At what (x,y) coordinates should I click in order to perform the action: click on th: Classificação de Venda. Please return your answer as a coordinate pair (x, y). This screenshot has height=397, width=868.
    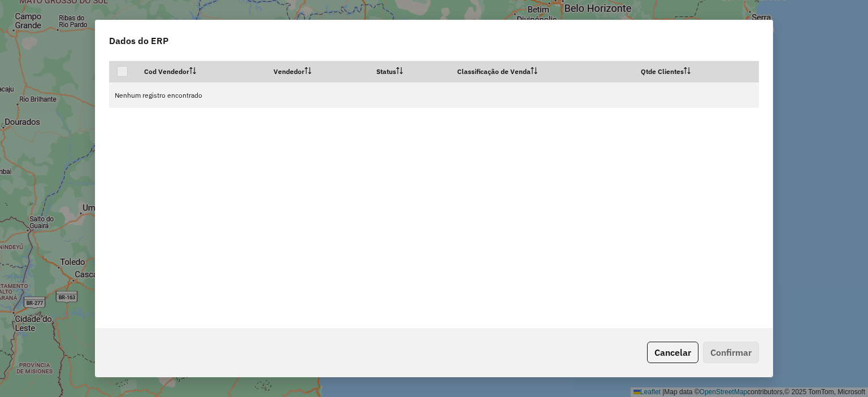
    Looking at the image, I should click on (541, 72).